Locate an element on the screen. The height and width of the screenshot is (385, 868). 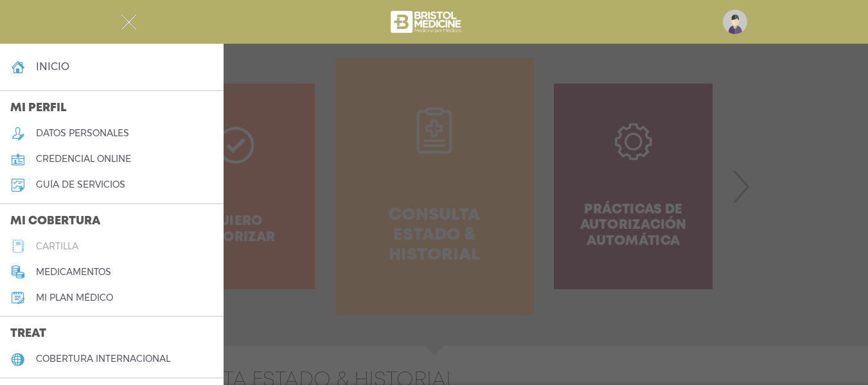
h5: cobertura internacional is located at coordinates (102, 358).